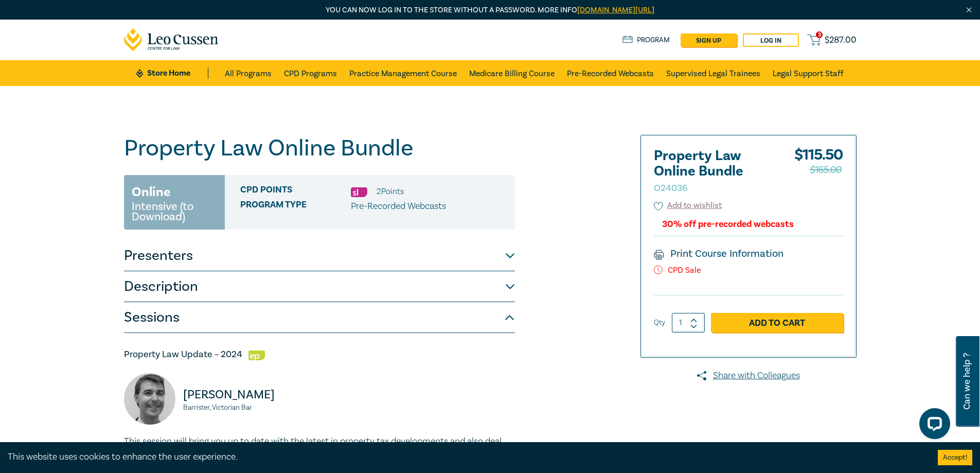  What do you see at coordinates (319, 317) in the screenshot?
I see `button: Sessions` at bounding box center [319, 317].